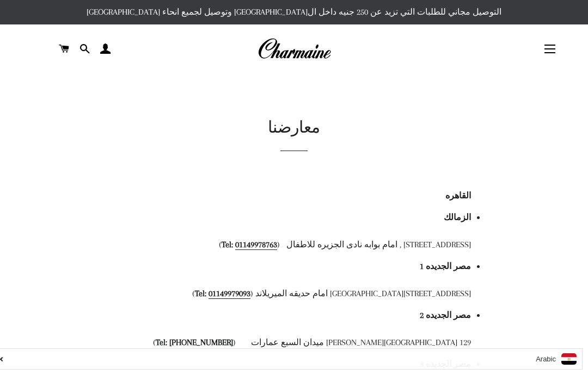  I want to click on i: Arabic, so click(545, 359).